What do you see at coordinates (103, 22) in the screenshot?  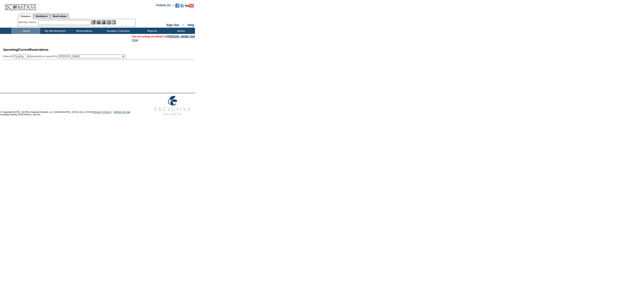 I see `img: Impersonate` at bounding box center [103, 22].